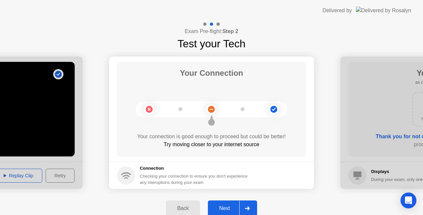 This screenshot has width=423, height=215. I want to click on h1: Test your Tech, so click(211, 44).